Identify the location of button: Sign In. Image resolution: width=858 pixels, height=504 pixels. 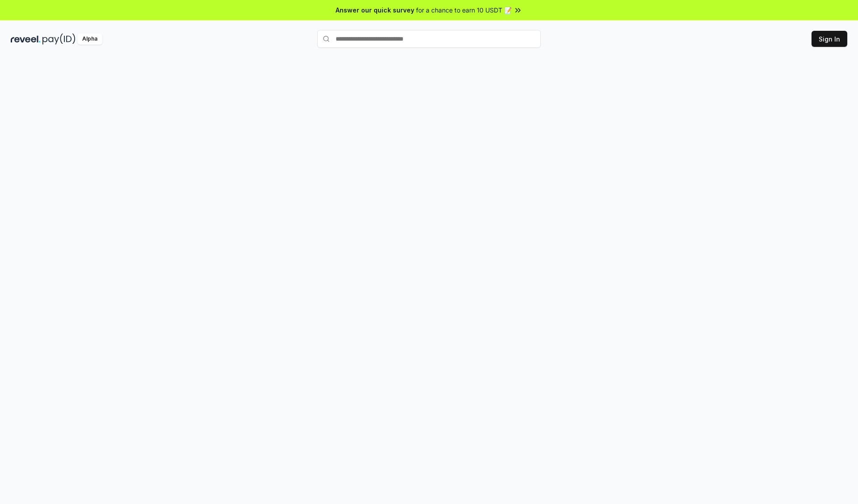
(830, 39).